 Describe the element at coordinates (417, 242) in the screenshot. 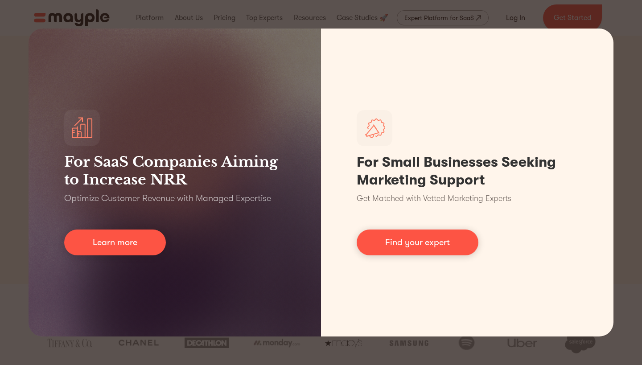

I see `a: Find your expert` at that location.